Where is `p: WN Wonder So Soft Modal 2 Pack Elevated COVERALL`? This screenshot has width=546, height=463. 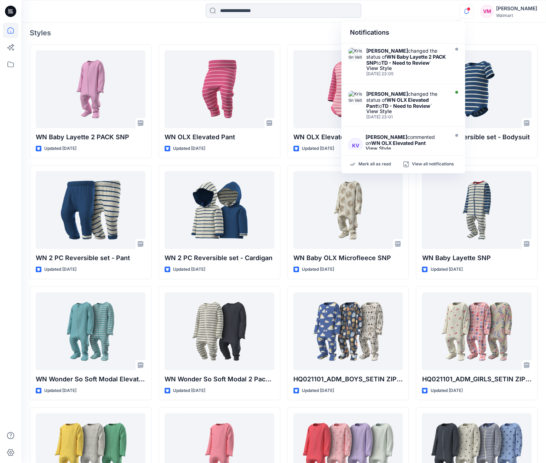
p: WN Wonder So Soft Modal 2 Pack Elevated COVERALL is located at coordinates (219, 380).